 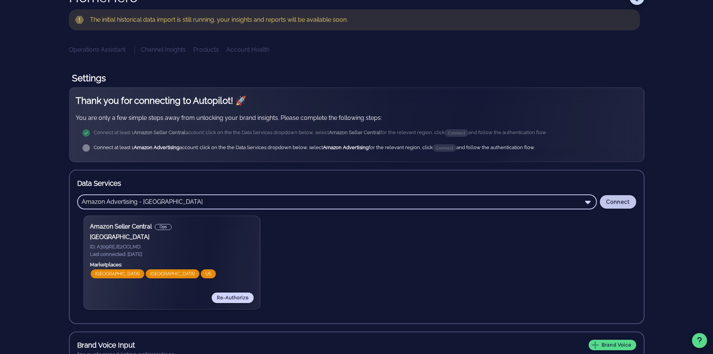 I want to click on p: You are only a few simple steps away from unlocking your brand insights. Please complete the foll..., so click(x=357, y=118).